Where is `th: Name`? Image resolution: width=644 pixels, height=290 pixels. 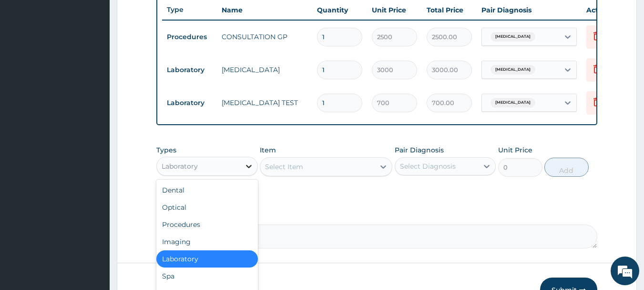
th: Name is located at coordinates (264, 10).